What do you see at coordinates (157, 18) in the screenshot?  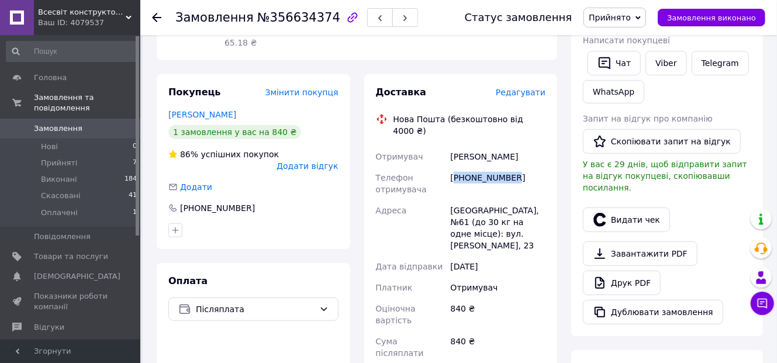 I see `div: Повернутися назад` at bounding box center [157, 18].